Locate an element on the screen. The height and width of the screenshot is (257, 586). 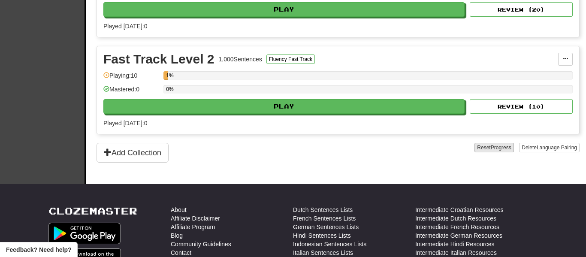
a: Community Guidelines is located at coordinates (201, 244).